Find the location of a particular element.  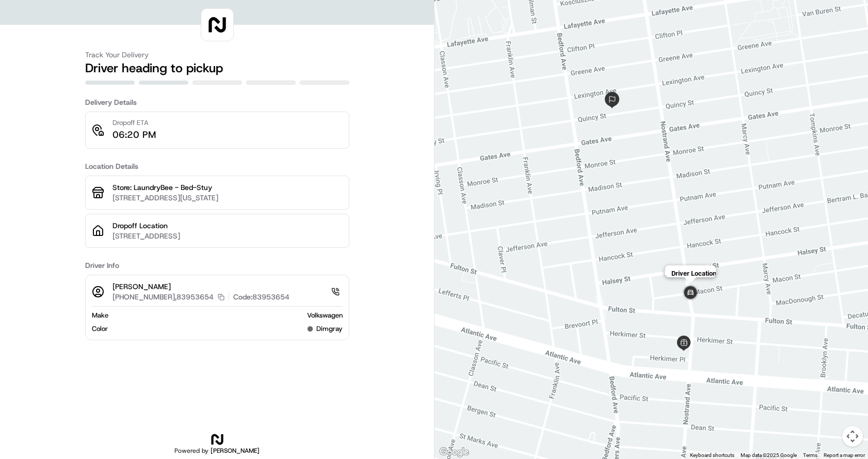

h3: Delivery Details is located at coordinates (217, 103).